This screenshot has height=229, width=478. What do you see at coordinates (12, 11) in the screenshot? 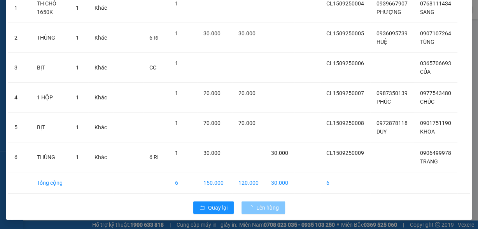
I see `span: Gửi:` at bounding box center [12, 11].